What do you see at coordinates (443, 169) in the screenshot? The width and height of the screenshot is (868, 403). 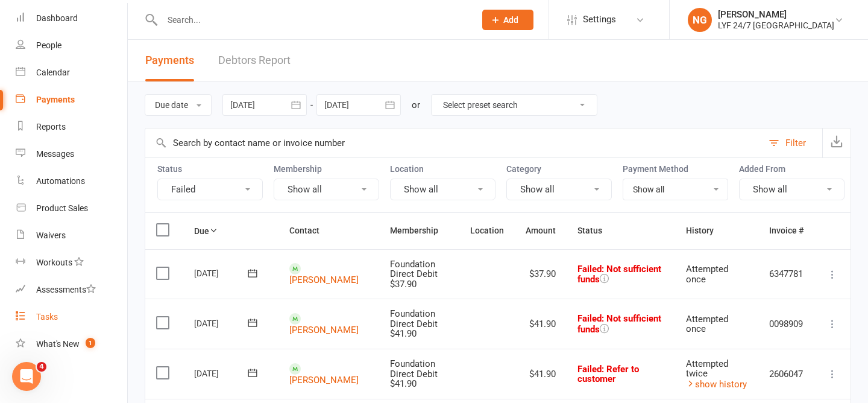 I see `label: Location` at bounding box center [443, 169].